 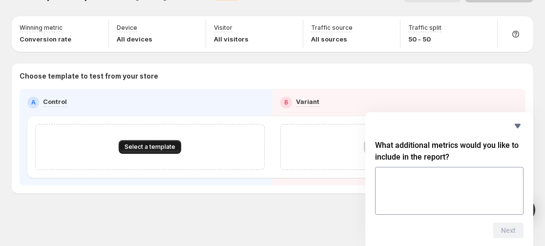 What do you see at coordinates (517, 126) in the screenshot?
I see `button: Hide survey` at bounding box center [517, 126].